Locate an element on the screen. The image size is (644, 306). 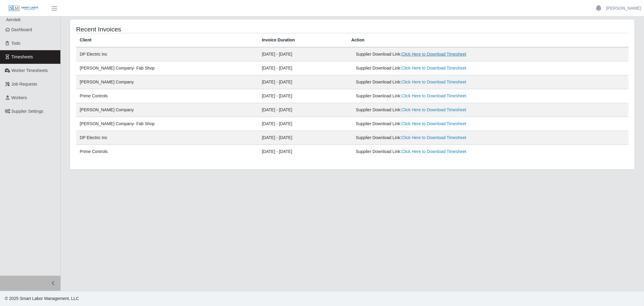
span: Dashboard is located at coordinates (21, 30).